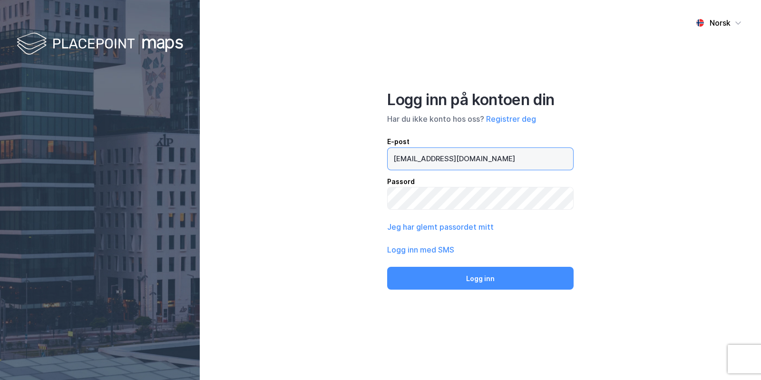  I want to click on button: Registrer deg, so click(511, 119).